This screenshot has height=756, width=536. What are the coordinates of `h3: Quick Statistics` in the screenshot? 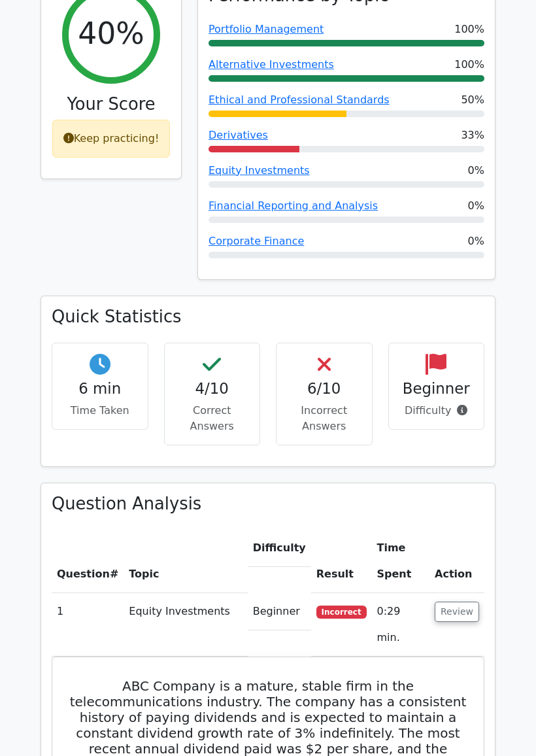 It's located at (268, 317).